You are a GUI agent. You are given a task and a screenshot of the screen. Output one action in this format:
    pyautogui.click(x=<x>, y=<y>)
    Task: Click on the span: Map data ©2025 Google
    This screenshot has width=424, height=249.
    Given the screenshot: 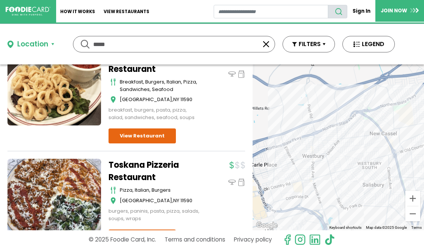 What is the action you would take?
    pyautogui.click(x=386, y=227)
    